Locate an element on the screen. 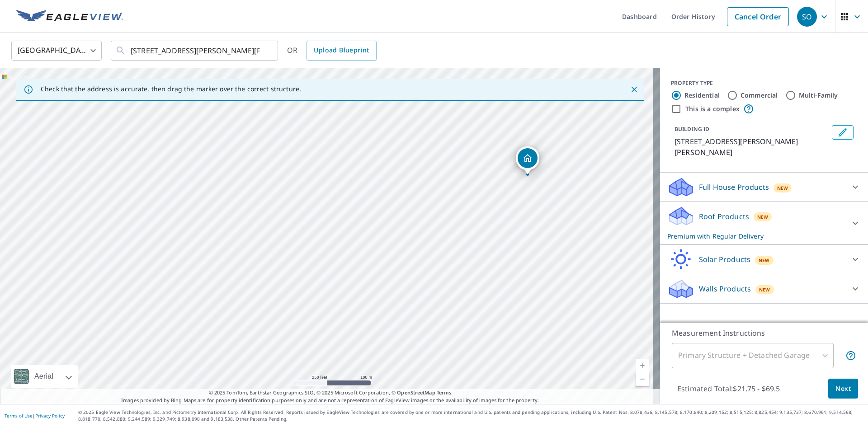 This screenshot has width=868, height=427. button: Next is located at coordinates (843, 389).